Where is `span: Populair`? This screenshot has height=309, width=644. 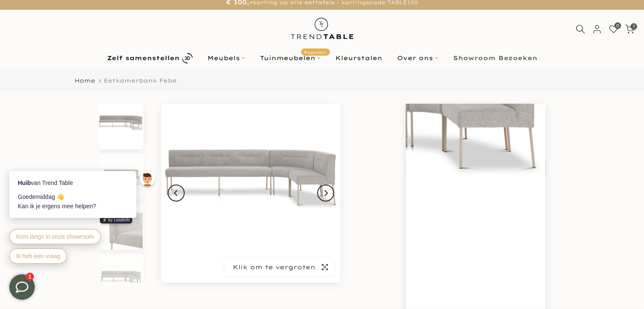
span: Populair is located at coordinates (316, 52).